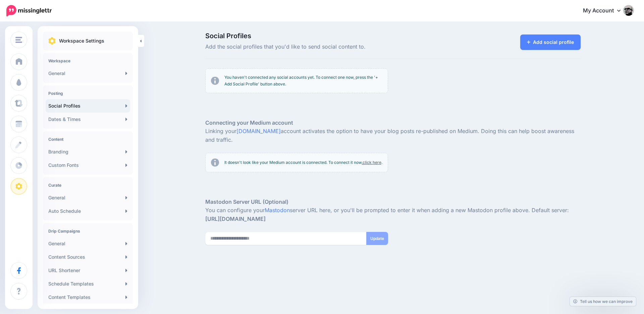 The width and height of the screenshot is (644, 314). What do you see at coordinates (393, 136) in the screenshot?
I see `p: Linking your account activates the option to have your blog posts re-published on Medium. Doing t...` at bounding box center [393, 136].